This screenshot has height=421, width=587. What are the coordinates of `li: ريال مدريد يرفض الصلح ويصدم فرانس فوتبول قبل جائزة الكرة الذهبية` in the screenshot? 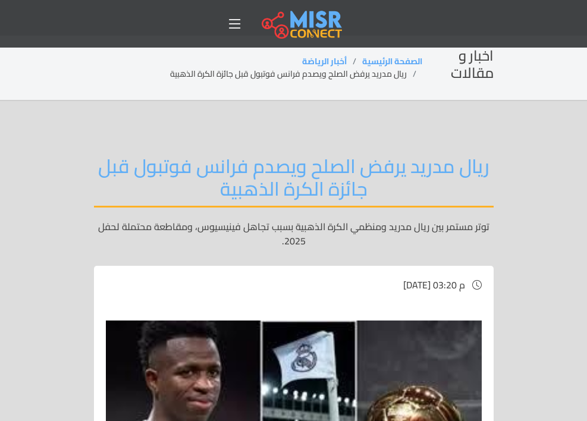 It's located at (296, 74).